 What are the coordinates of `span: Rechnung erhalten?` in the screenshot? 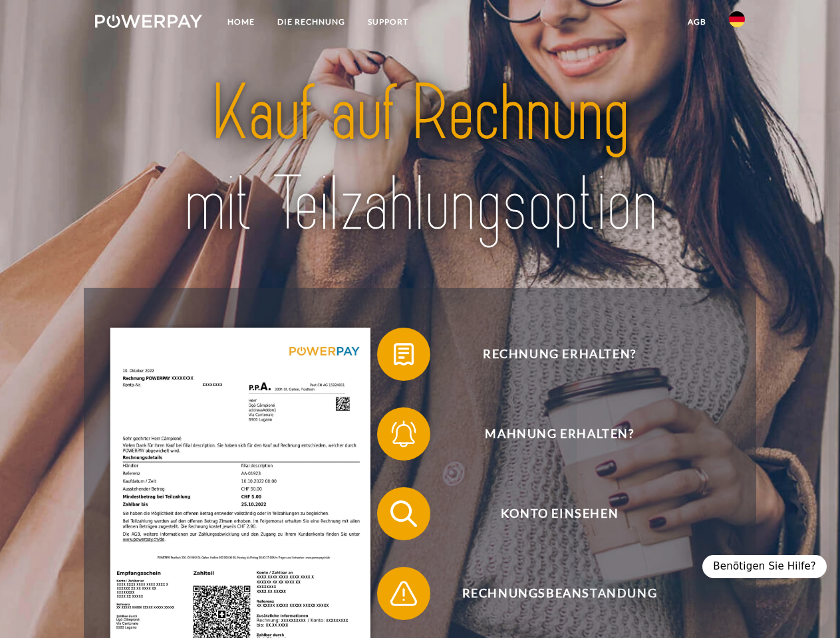 It's located at (559, 354).